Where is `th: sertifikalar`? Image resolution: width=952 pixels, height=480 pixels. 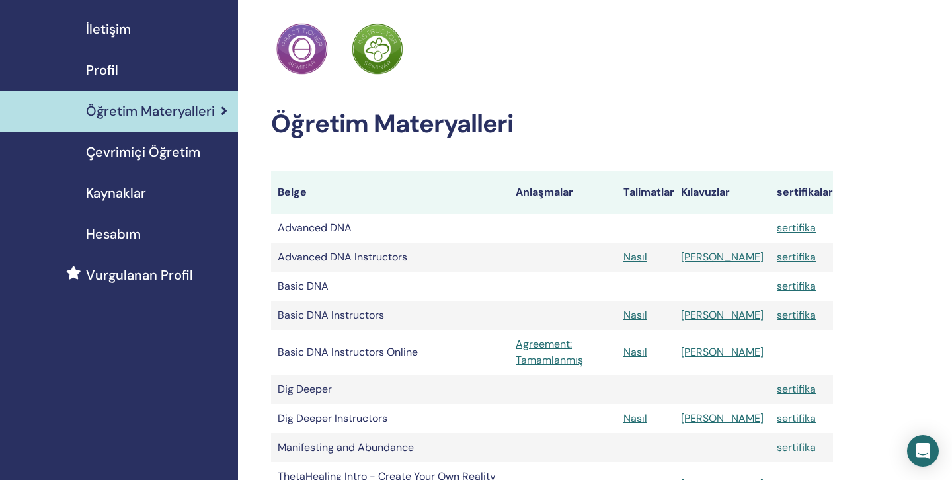 th: sertifikalar is located at coordinates (801, 192).